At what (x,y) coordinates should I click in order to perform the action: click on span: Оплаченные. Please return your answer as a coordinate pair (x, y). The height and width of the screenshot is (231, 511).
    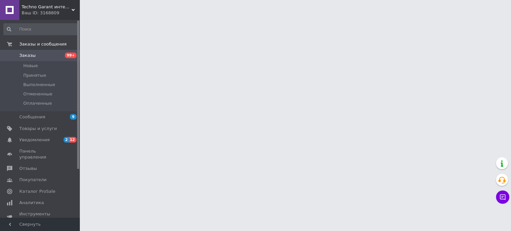
    Looking at the image, I should click on (38, 103).